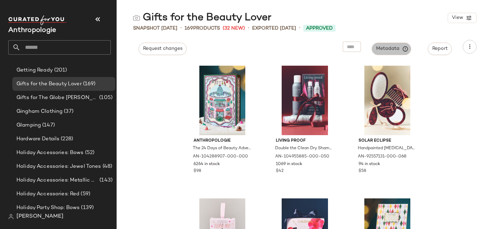  What do you see at coordinates (234, 28) in the screenshot?
I see `span: (32 New)` at bounding box center [234, 28].